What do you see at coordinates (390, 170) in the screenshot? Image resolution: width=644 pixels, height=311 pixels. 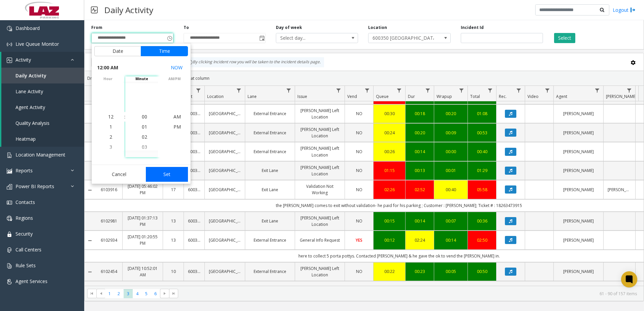 I see `a: 01:15` at bounding box center [390, 170].